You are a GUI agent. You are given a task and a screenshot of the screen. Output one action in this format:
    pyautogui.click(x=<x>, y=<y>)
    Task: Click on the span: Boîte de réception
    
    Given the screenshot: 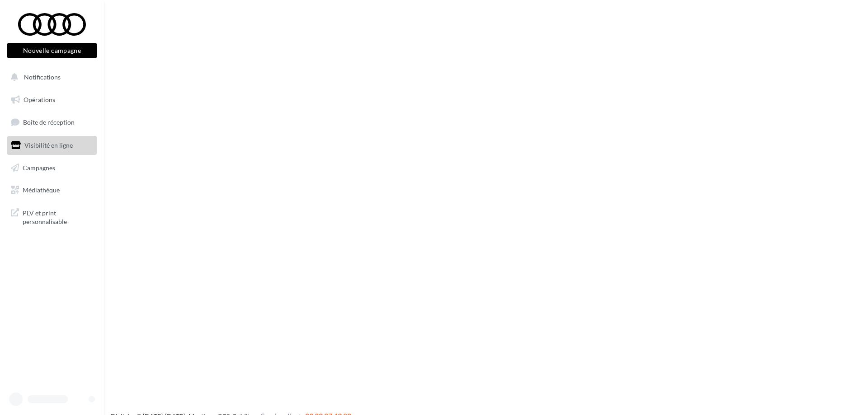 What is the action you would take?
    pyautogui.click(x=49, y=122)
    